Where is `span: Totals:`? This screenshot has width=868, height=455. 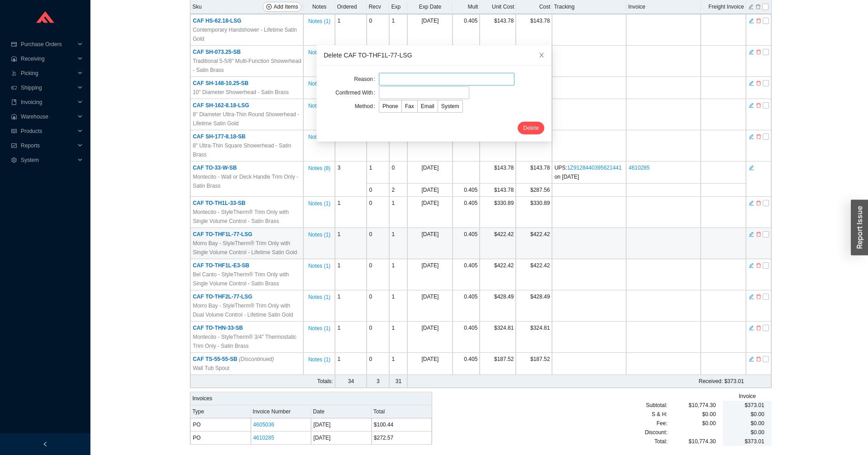 span: Totals: is located at coordinates (325, 382).